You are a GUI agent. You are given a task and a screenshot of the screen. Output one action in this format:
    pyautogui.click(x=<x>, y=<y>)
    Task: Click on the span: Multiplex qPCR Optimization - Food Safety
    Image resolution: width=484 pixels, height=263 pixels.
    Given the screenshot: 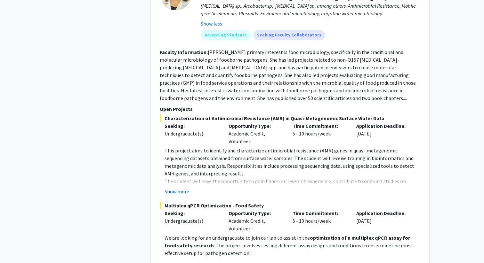 What is the action you would take?
    pyautogui.click(x=290, y=206)
    